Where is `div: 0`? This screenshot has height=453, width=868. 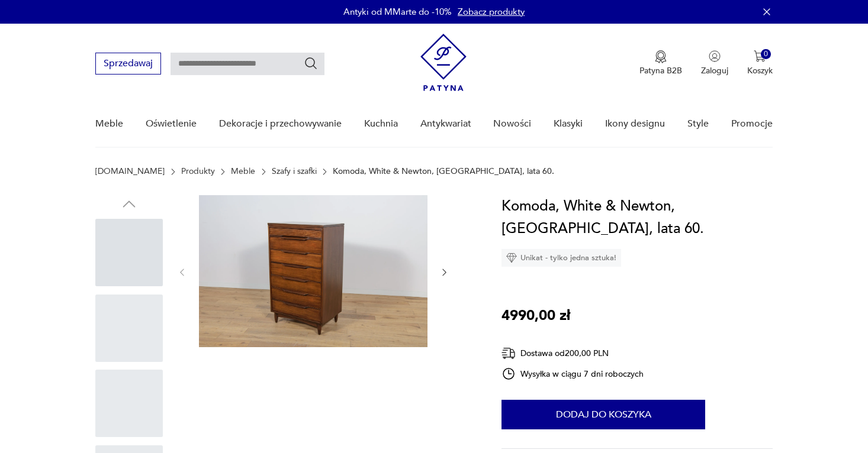
div: 0 is located at coordinates (766, 53).